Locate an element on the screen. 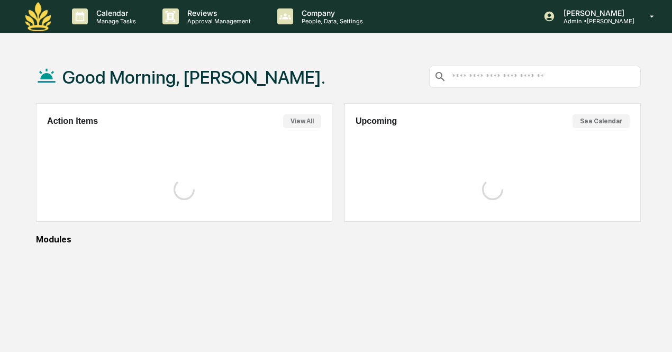 This screenshot has width=672, height=352. a: View All is located at coordinates (302, 121).